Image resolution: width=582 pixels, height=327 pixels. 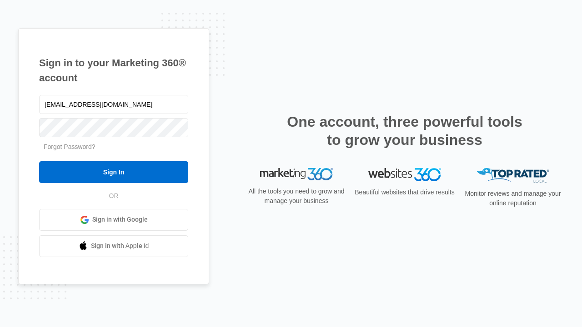 I want to click on img: Websites 360, so click(x=405, y=175).